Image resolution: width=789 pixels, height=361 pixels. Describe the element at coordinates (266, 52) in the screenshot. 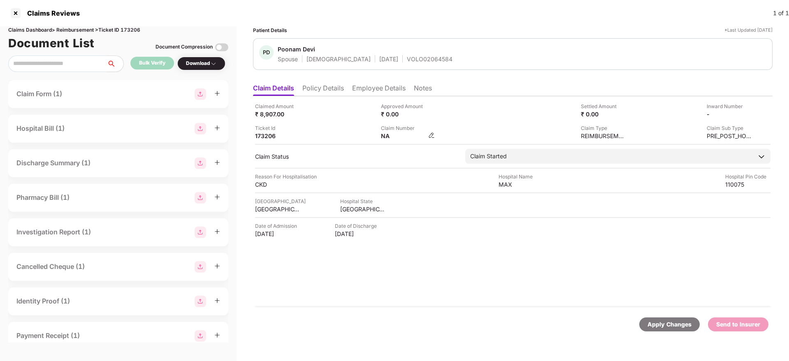

I see `div: PD` at that location.